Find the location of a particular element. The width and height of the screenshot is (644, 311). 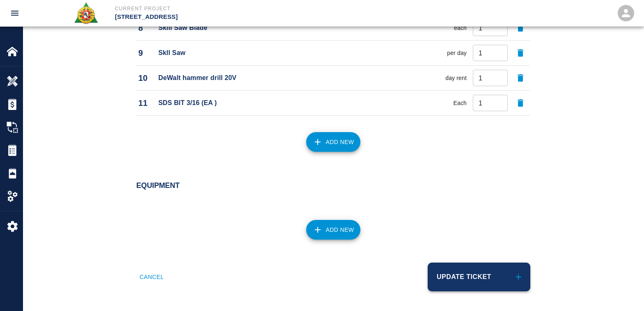

td: Each is located at coordinates (439, 103).